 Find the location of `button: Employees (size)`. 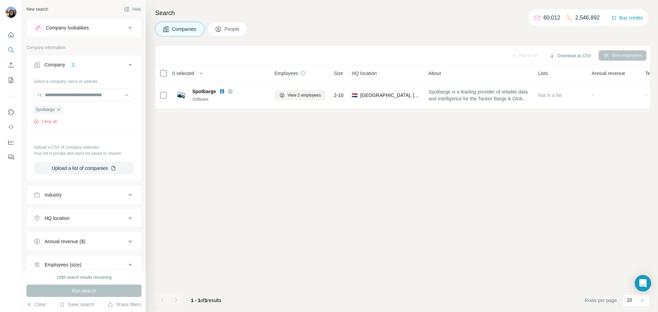

button: Employees (size) is located at coordinates (84, 265).